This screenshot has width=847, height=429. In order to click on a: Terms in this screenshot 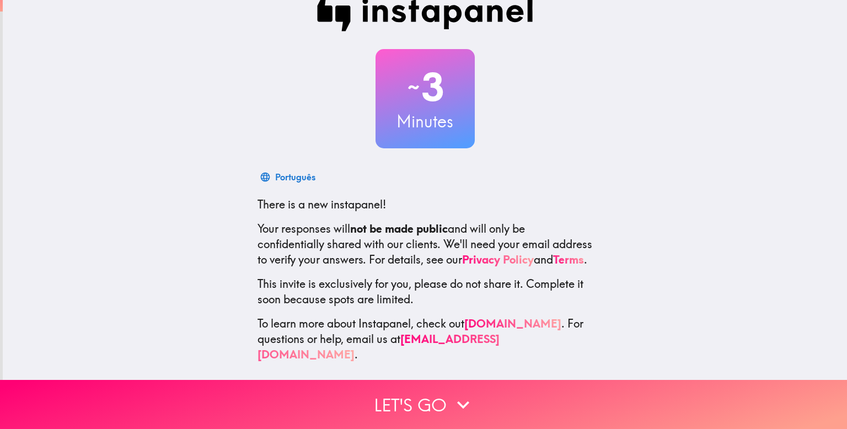, I will do `click(569, 259)`.